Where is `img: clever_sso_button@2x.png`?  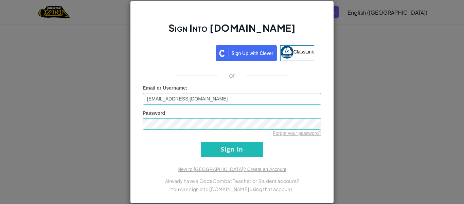
img: clever_sso_button@2x.png is located at coordinates (246, 53).